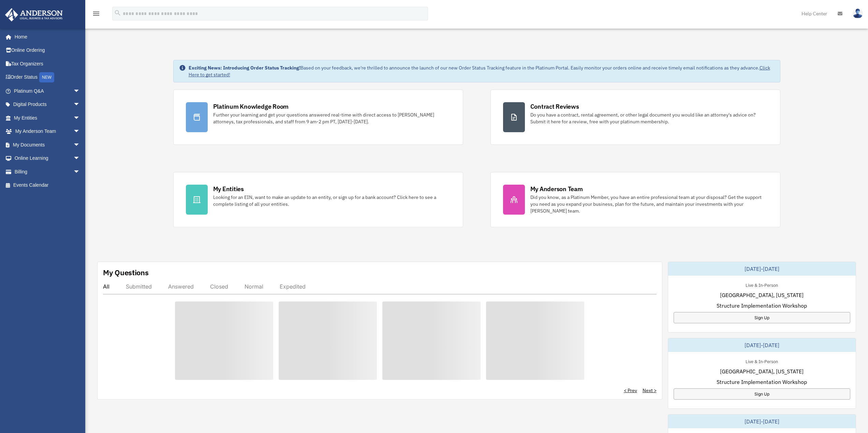 This screenshot has height=433, width=868. I want to click on a: Online Ordering, so click(47, 51).